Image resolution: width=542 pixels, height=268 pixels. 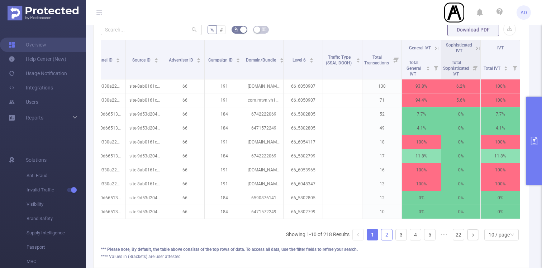 I want to click on span: Advertiser ID, so click(x=181, y=60).